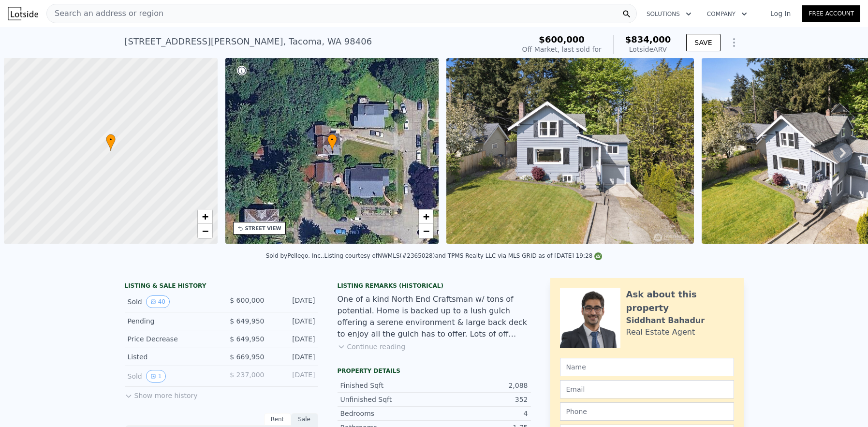 The width and height of the screenshot is (868, 427). I want to click on div: Listing Remarks (Historical), so click(434, 286).